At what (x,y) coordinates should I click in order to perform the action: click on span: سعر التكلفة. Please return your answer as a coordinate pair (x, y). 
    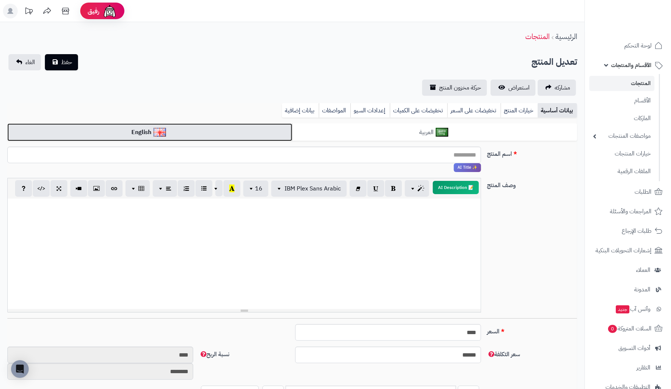
    Looking at the image, I should click on (504, 354).